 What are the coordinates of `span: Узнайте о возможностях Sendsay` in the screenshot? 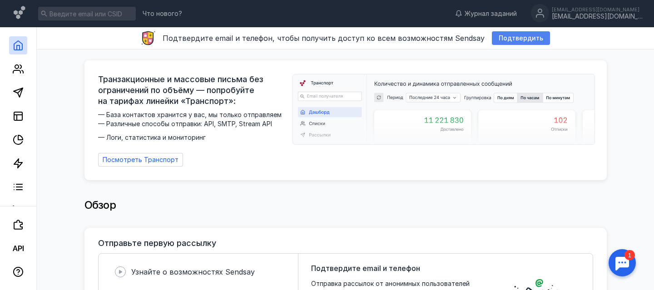 It's located at (193, 272).